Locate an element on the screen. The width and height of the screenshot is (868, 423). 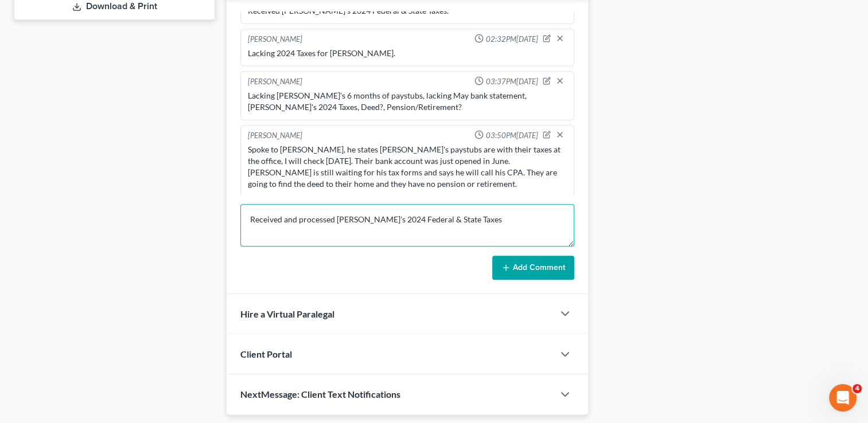
span: 4 is located at coordinates (857, 389).